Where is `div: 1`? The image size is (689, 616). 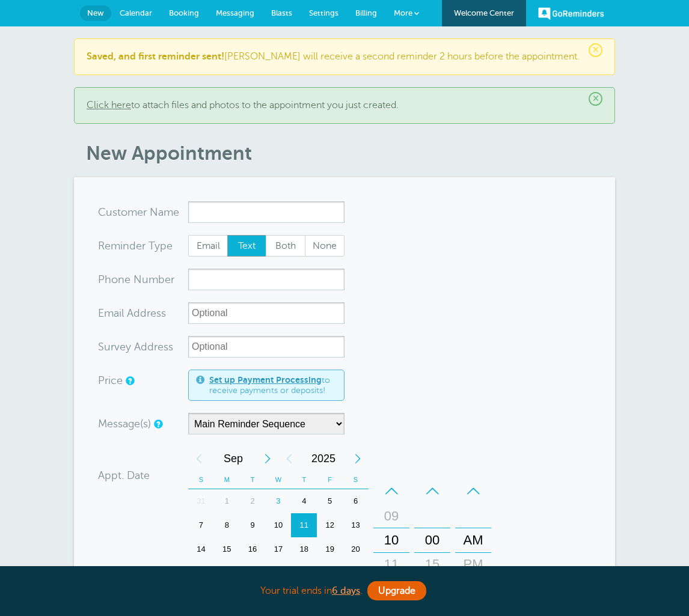 div: 1 is located at coordinates (226, 501).